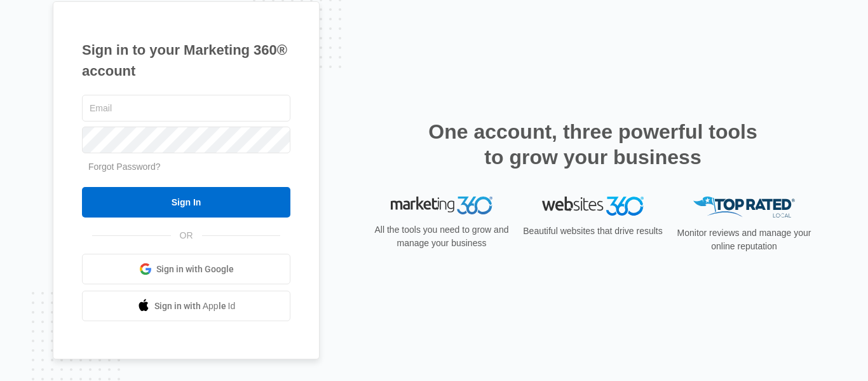  What do you see at coordinates (592, 144) in the screenshot?
I see `h2: One account, three powerful tools to grow your business` at bounding box center [592, 144].